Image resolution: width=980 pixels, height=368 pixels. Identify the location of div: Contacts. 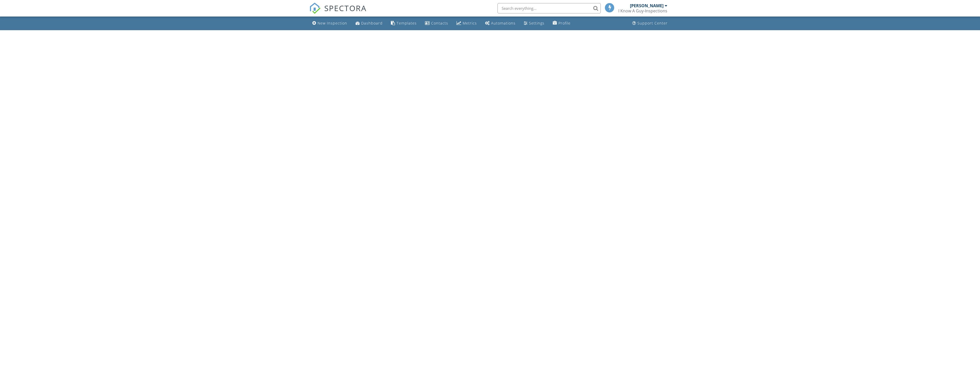
(440, 23).